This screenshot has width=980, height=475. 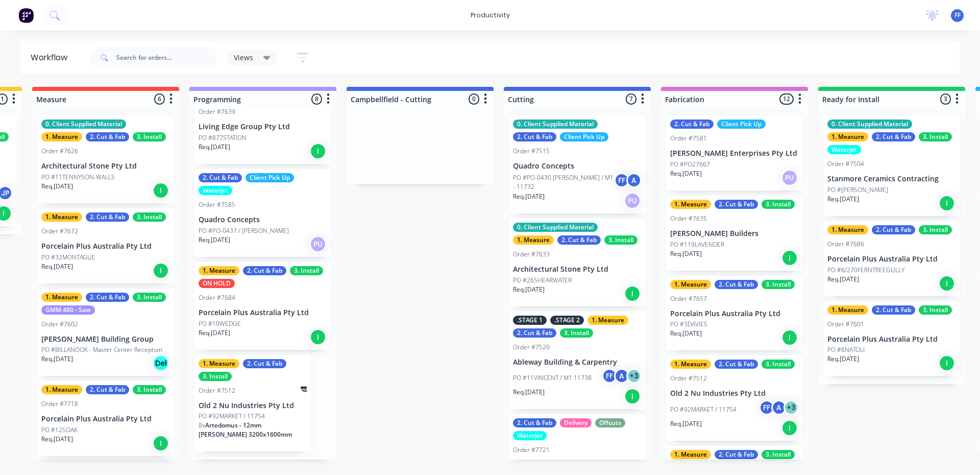 What do you see at coordinates (232, 417) in the screenshot?
I see `p: PO #92MARKET / 11754` at bounding box center [232, 417].